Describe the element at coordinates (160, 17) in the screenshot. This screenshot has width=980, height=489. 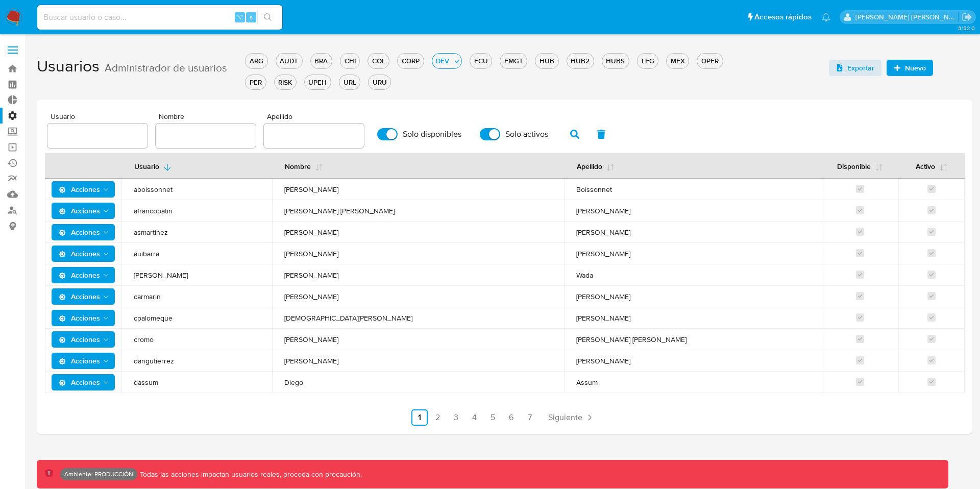
I see `input: Buscar usuario o caso...` at that location.